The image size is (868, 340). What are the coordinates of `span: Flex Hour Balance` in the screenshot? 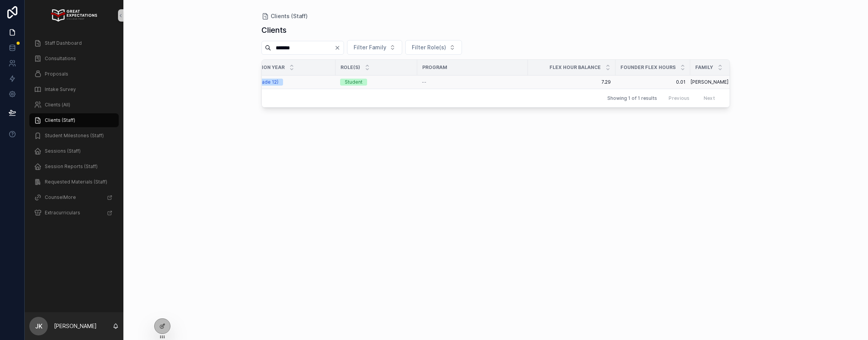 It's located at (575, 68).